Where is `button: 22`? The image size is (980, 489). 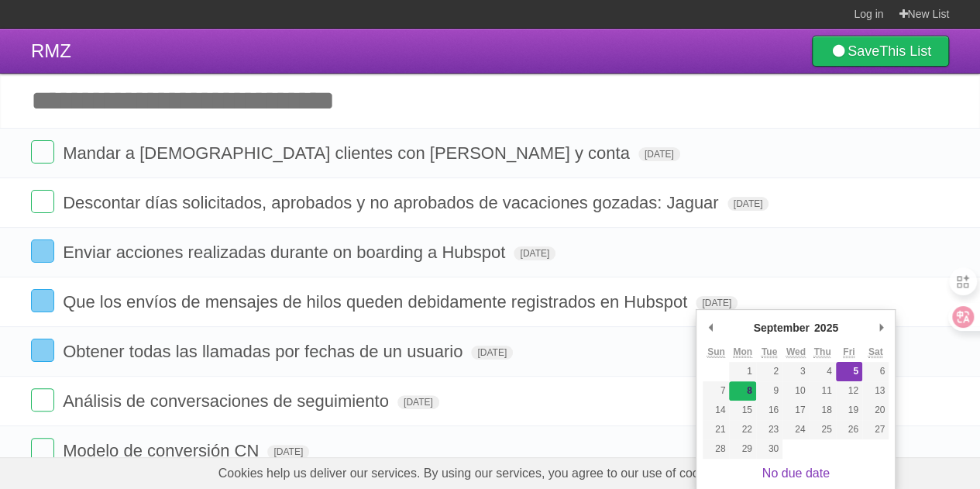
button: 22 is located at coordinates (742, 429).